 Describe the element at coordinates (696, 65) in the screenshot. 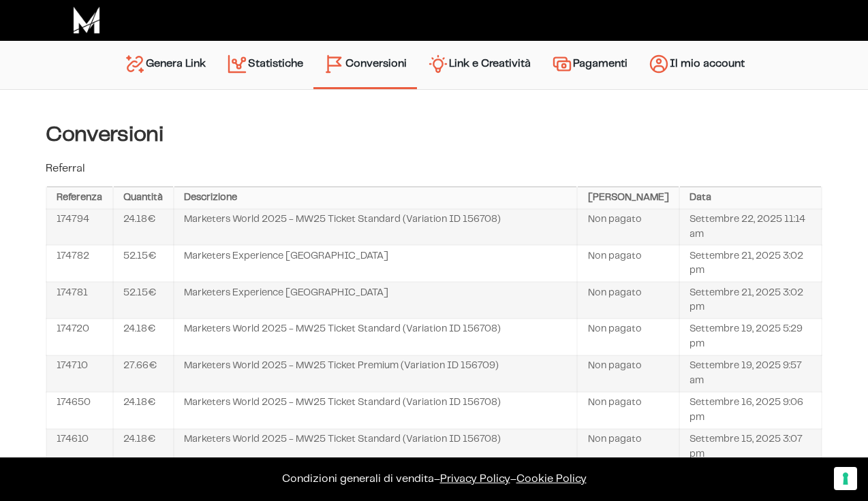

I see `a: Il mio account` at that location.